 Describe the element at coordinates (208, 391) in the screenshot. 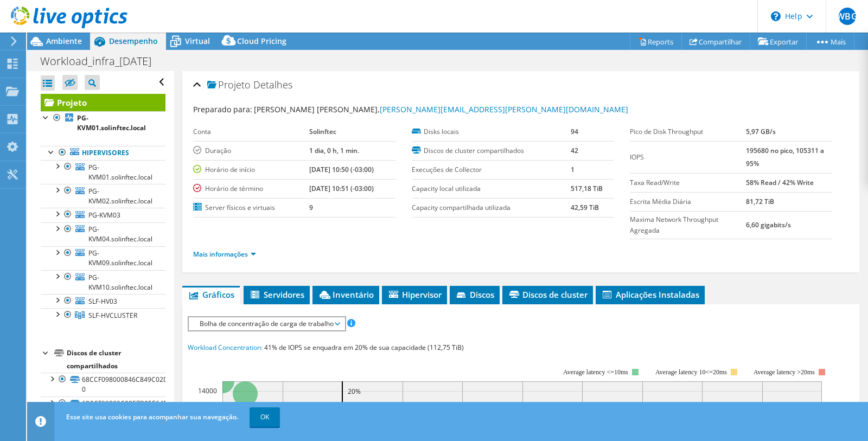

I see `text: 14000` at that location.